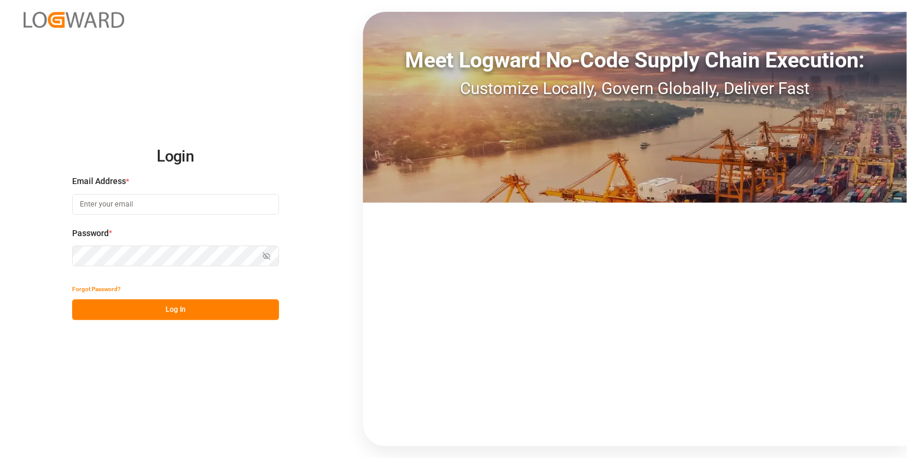 The image size is (907, 458). Describe the element at coordinates (176, 309) in the screenshot. I see `button: Log In` at that location.